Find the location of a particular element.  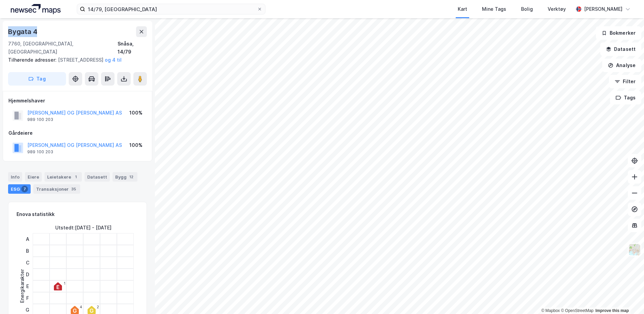

div: ESG is located at coordinates (19, 189).